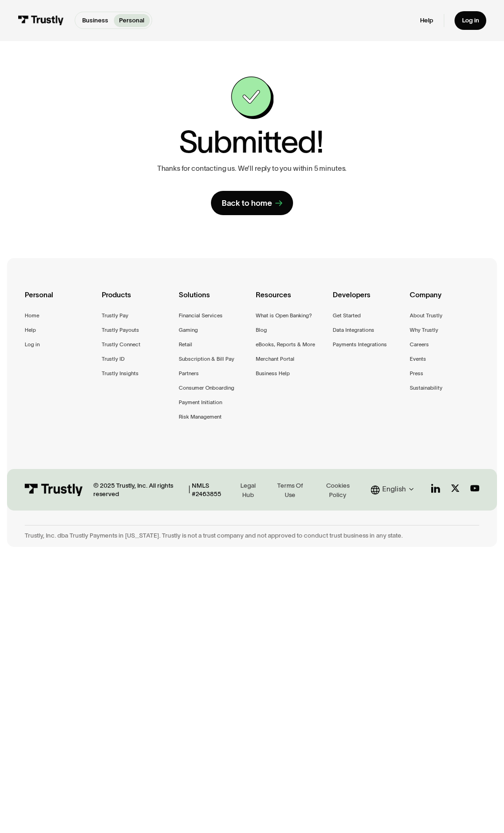 The height and width of the screenshot is (833, 504). What do you see at coordinates (121, 345) in the screenshot?
I see `div: Trustly Connect` at bounding box center [121, 345].